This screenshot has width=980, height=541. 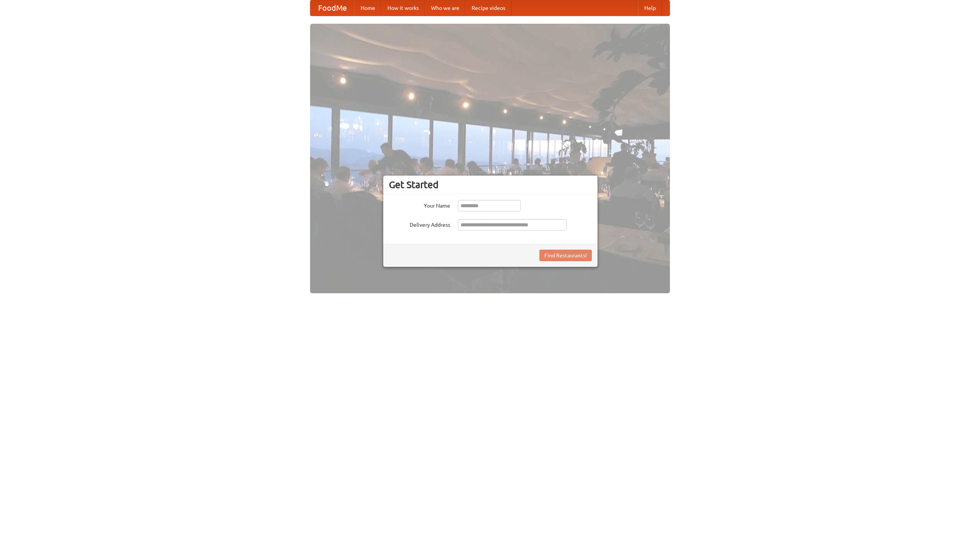 What do you see at coordinates (650, 8) in the screenshot?
I see `a: Help` at bounding box center [650, 8].